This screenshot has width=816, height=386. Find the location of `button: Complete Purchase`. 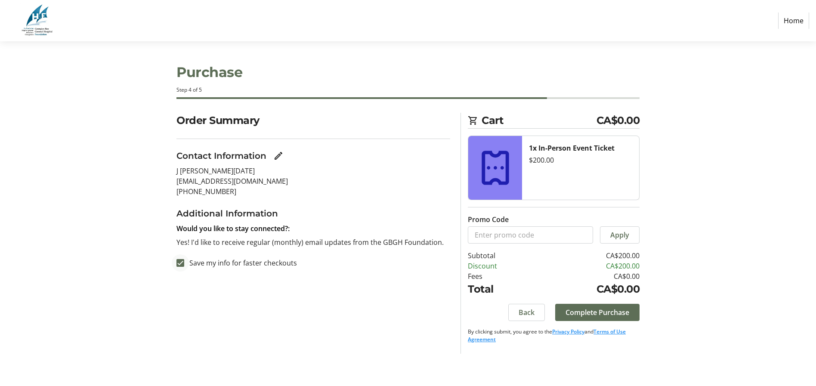

button: Complete Purchase is located at coordinates (598, 313).